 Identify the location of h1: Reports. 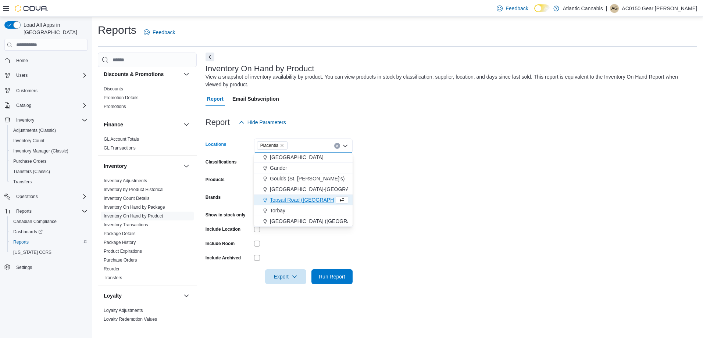
(117, 30).